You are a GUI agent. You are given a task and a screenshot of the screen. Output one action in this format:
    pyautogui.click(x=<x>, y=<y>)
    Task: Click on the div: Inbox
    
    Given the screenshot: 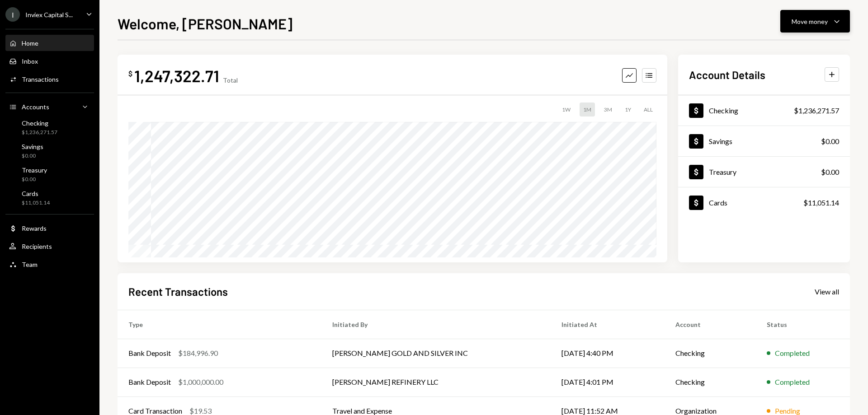 What is the action you would take?
    pyautogui.click(x=30, y=61)
    